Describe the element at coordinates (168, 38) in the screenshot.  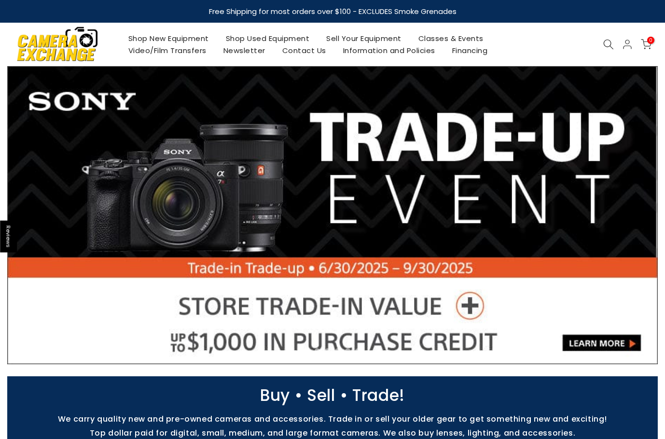
I see `a: Shop New Equipment` at that location.